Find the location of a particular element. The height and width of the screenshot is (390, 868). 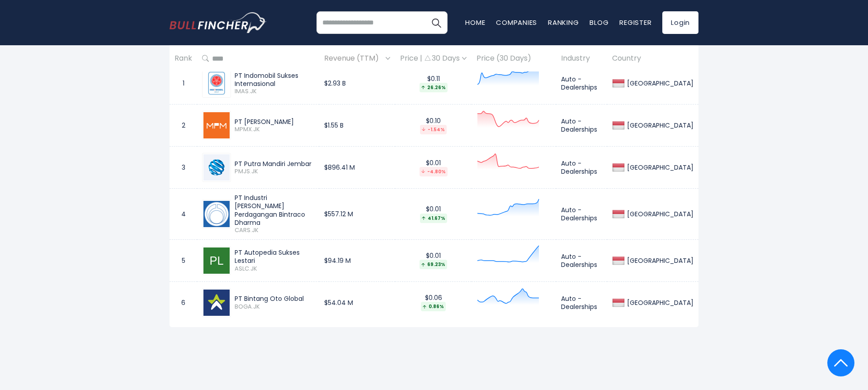

th: Price (30 Days) is located at coordinates (514, 58).